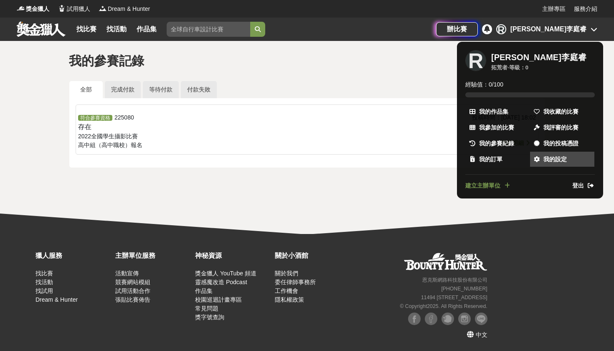 The height and width of the screenshot is (351, 614). I want to click on span: 我參加的比賽, so click(497, 127).